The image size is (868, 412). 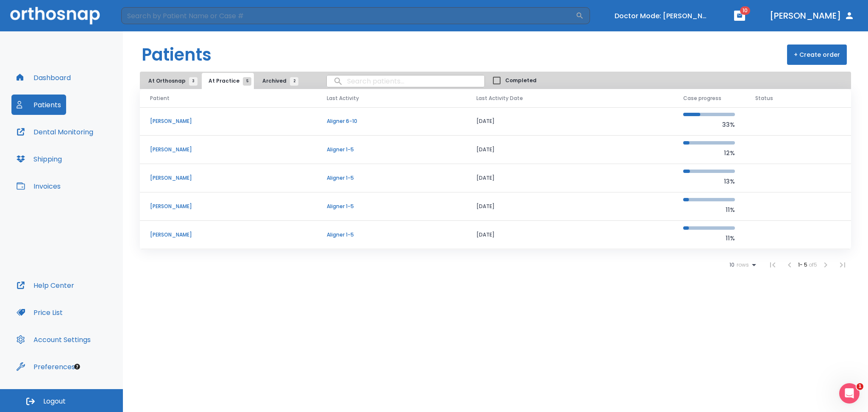 What do you see at coordinates (160, 98) in the screenshot?
I see `span: Patient` at bounding box center [160, 98].